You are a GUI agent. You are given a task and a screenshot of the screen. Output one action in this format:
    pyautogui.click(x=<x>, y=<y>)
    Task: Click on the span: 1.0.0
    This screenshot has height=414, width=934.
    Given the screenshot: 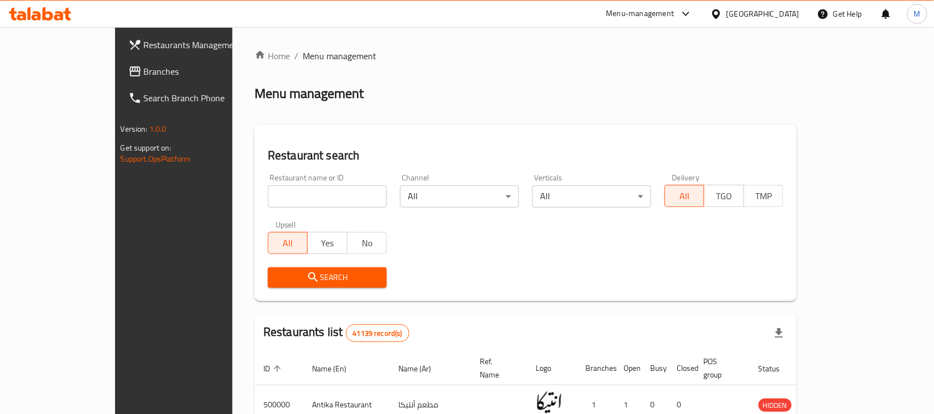 What is the action you would take?
    pyautogui.click(x=158, y=129)
    